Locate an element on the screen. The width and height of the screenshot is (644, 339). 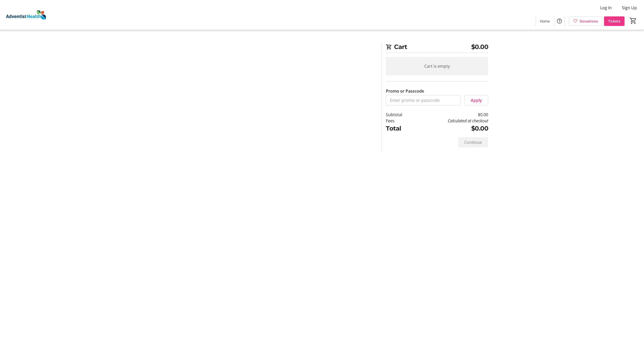
button: Sign Up is located at coordinates (629, 8).